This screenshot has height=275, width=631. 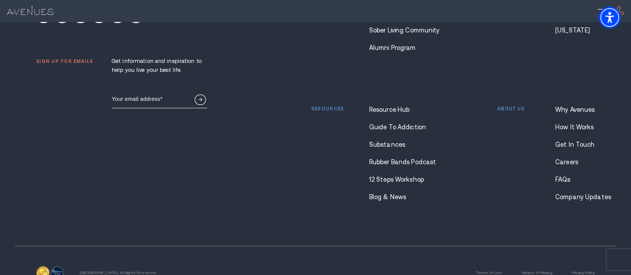 What do you see at coordinates (404, 30) in the screenshot?
I see `a: Sober Living Community` at bounding box center [404, 30].